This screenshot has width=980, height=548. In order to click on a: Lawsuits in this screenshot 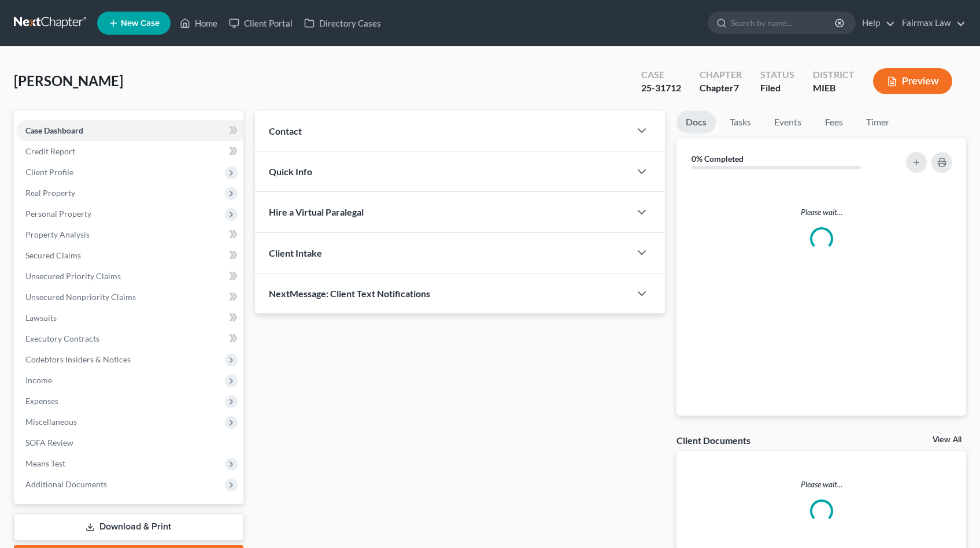, I will do `click(129, 318)`.